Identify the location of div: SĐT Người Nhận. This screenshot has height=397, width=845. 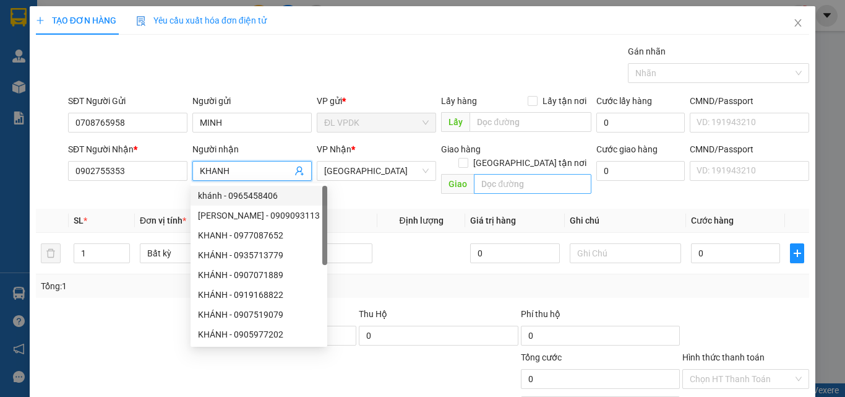
(127, 149).